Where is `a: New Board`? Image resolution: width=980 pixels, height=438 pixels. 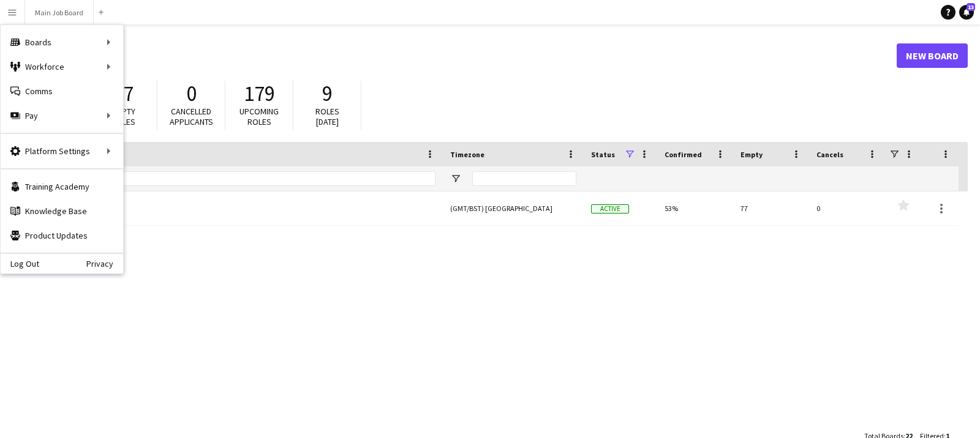 a: New Board is located at coordinates (932, 55).